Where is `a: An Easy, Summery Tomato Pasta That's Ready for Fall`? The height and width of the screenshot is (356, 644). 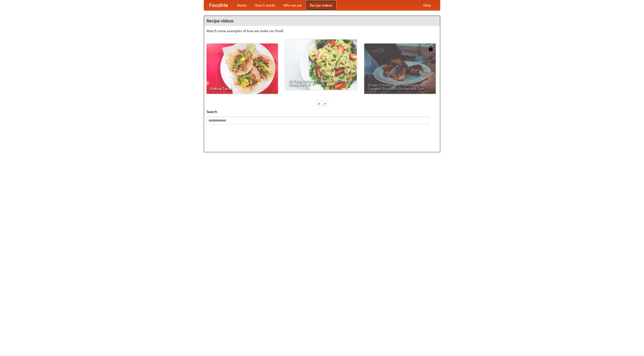 a: An Easy, Summery Tomato Pasta That's Ready for Fall is located at coordinates (321, 64).